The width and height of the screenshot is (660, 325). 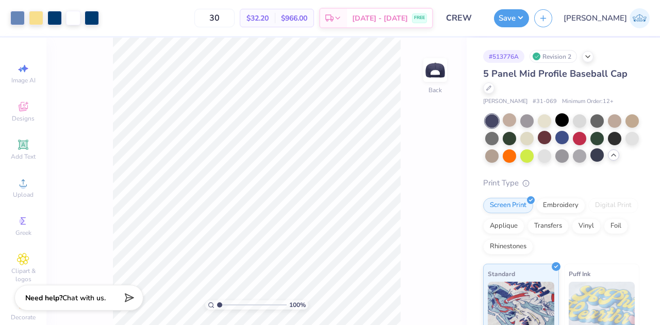 What do you see at coordinates (464, 18) in the screenshot?
I see `input: Untitled Design` at bounding box center [464, 18].